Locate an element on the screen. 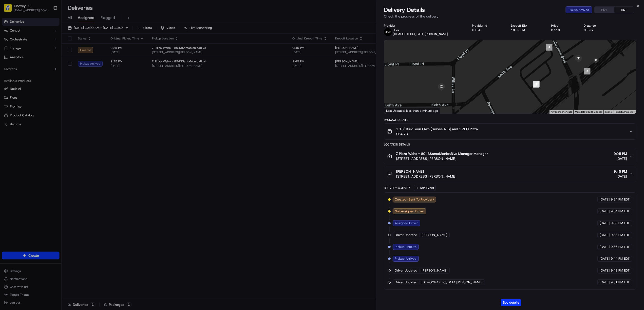 The height and width of the screenshot is (310, 644). div: 3 is located at coordinates (536, 84).